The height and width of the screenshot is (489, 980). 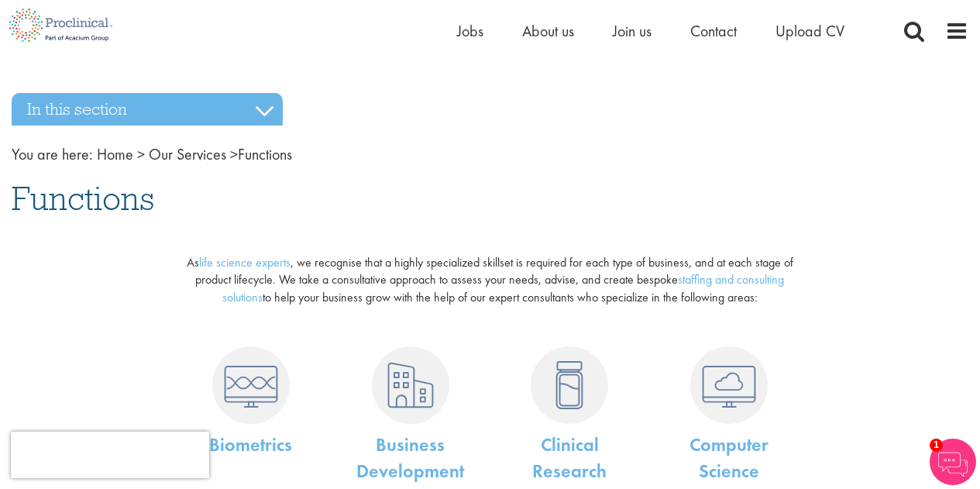 What do you see at coordinates (548, 31) in the screenshot?
I see `a: About us` at bounding box center [548, 31].